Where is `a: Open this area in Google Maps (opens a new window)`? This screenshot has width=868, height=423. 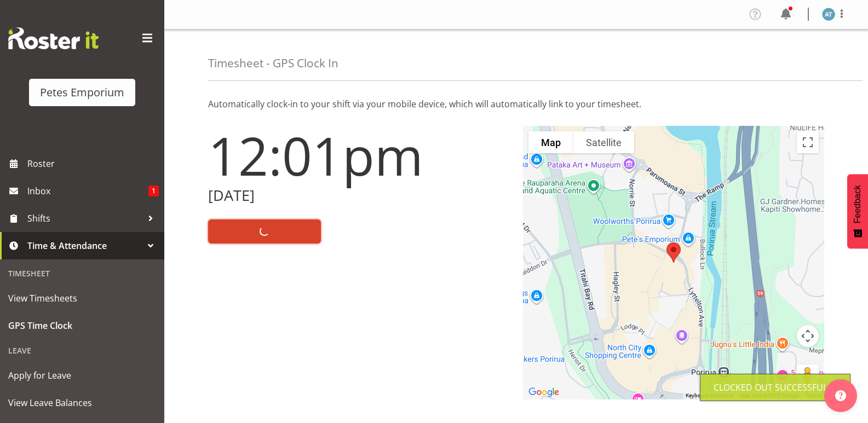
a: Open this area in Google Maps (opens a new window) is located at coordinates (544, 392).